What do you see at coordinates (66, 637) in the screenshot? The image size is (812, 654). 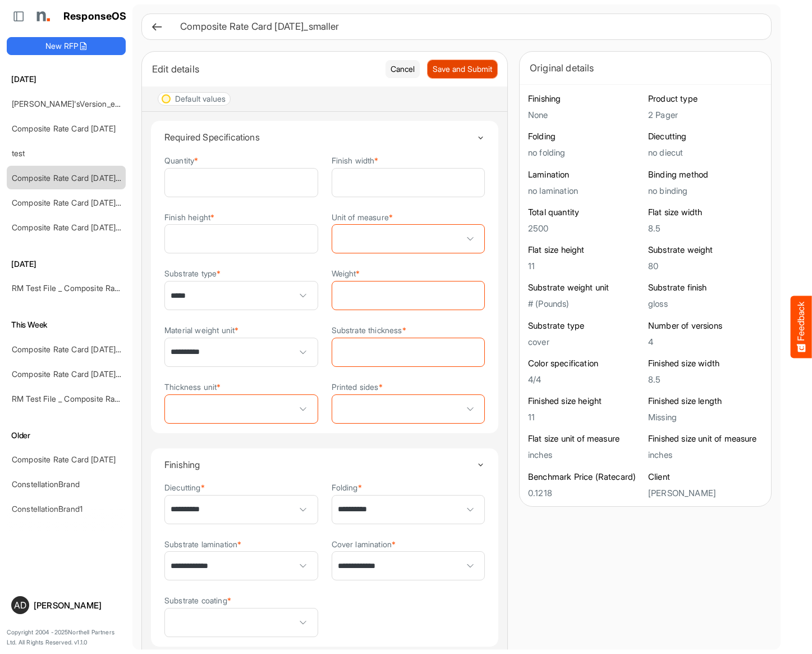 I see `p: Copyright 2004 - 2025 Northell Partners Ltd. All Rights Reserved. v 1.1.0` at bounding box center [66, 637].